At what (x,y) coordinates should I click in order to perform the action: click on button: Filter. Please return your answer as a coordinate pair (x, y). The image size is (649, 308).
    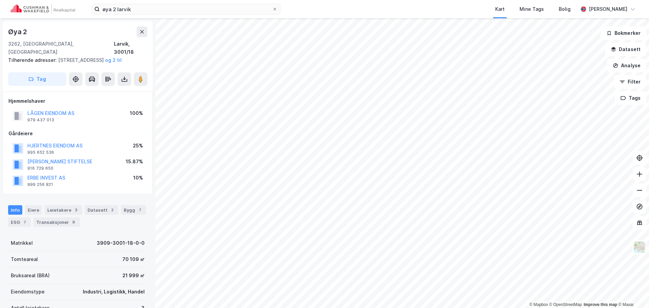
    Looking at the image, I should click on (630, 82).